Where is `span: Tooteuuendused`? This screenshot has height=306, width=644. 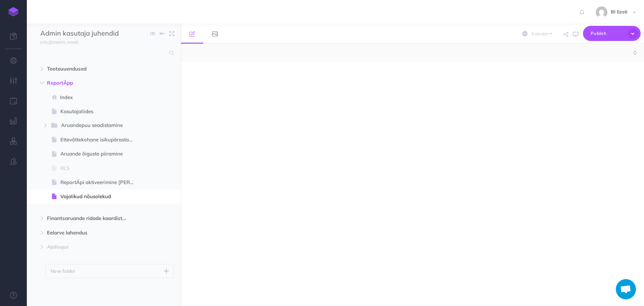 span: Tooteuuendused is located at coordinates (90, 69).